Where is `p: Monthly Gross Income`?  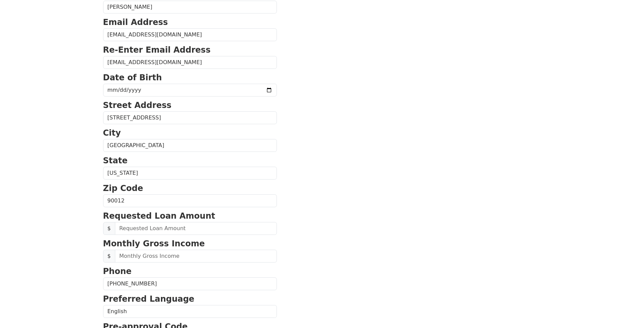
p: Monthly Gross Income is located at coordinates (190, 244).